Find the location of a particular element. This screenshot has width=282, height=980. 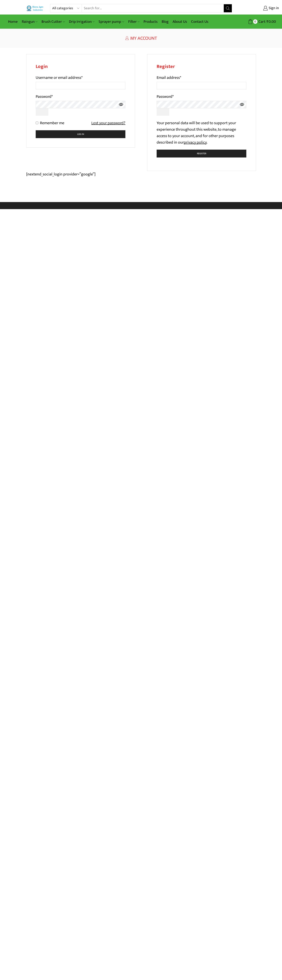

h2: Login is located at coordinates (81, 66).